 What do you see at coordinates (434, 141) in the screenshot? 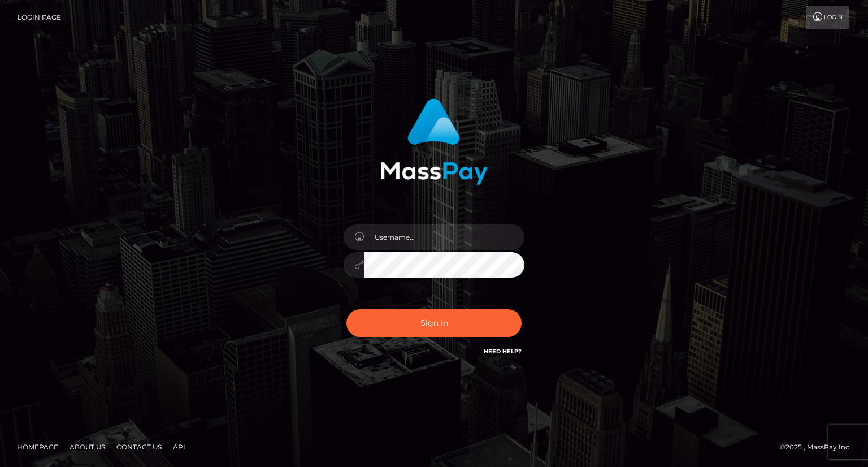
I see `img: MassPay Login` at bounding box center [434, 141].